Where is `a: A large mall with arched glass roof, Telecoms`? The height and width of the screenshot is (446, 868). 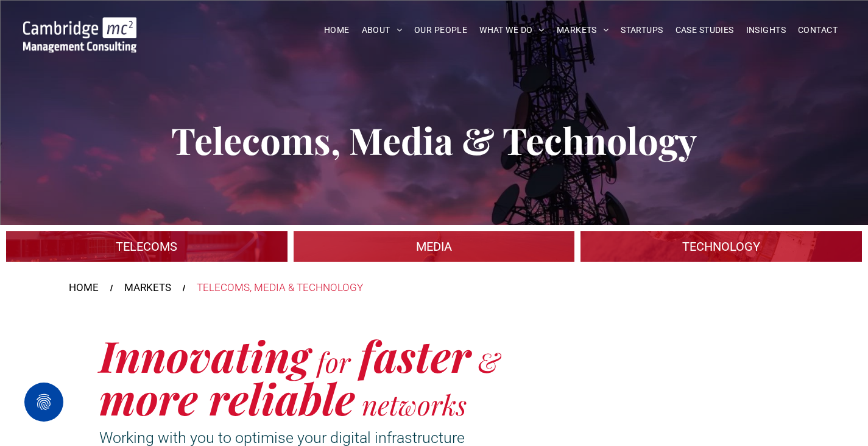 a: A large mall with arched glass roof, Telecoms is located at coordinates (721, 246).